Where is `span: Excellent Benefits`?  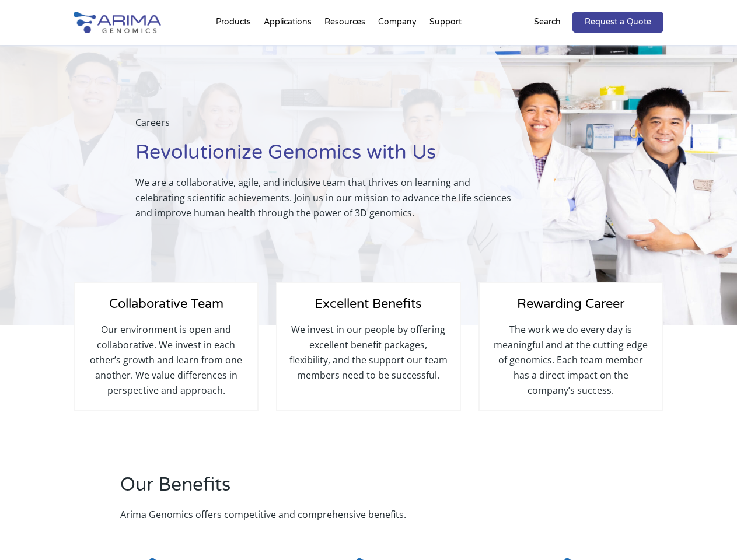 span: Excellent Benefits is located at coordinates (368, 304).